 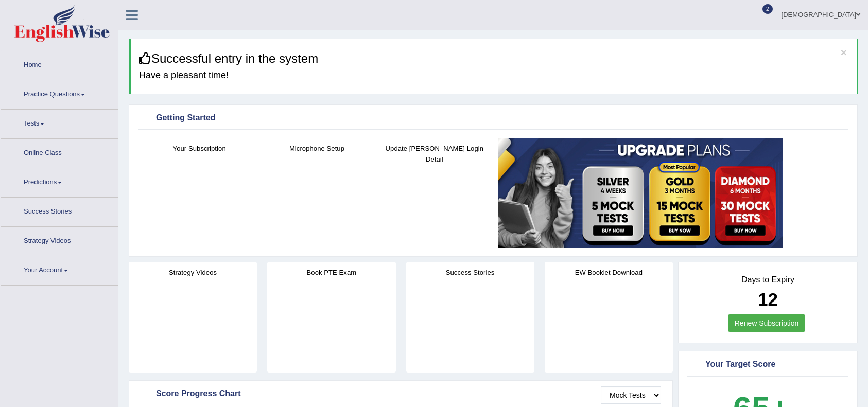 What do you see at coordinates (609, 272) in the screenshot?
I see `h4: EW Booklet Download` at bounding box center [609, 272].